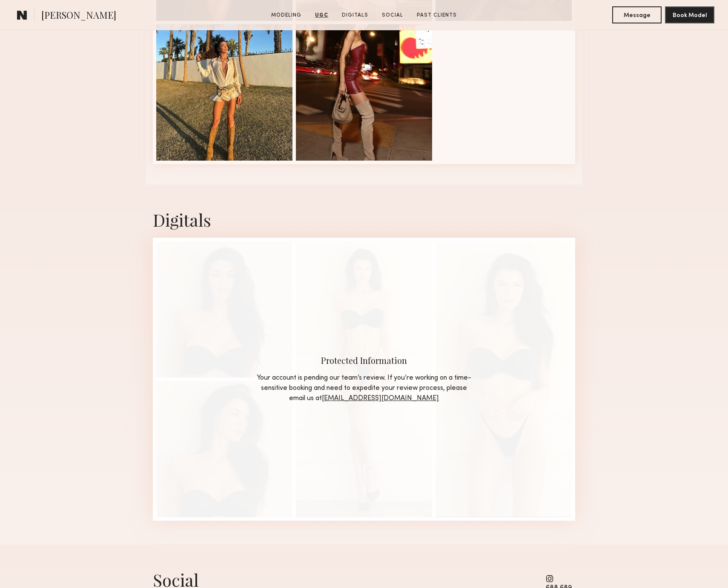 The width and height of the screenshot is (728, 588). I want to click on a: Social, so click(392, 15).